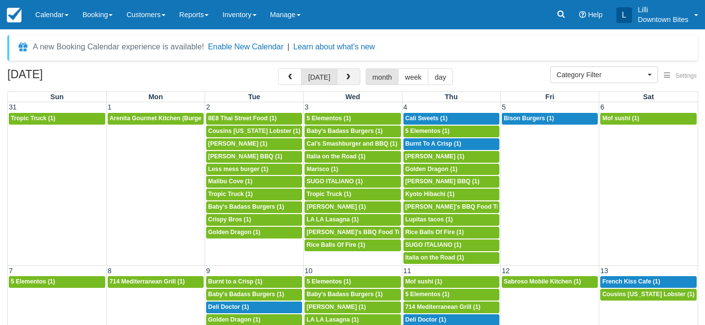 The width and height of the screenshot is (705, 325). I want to click on span: Crispy Bros (1), so click(230, 220).